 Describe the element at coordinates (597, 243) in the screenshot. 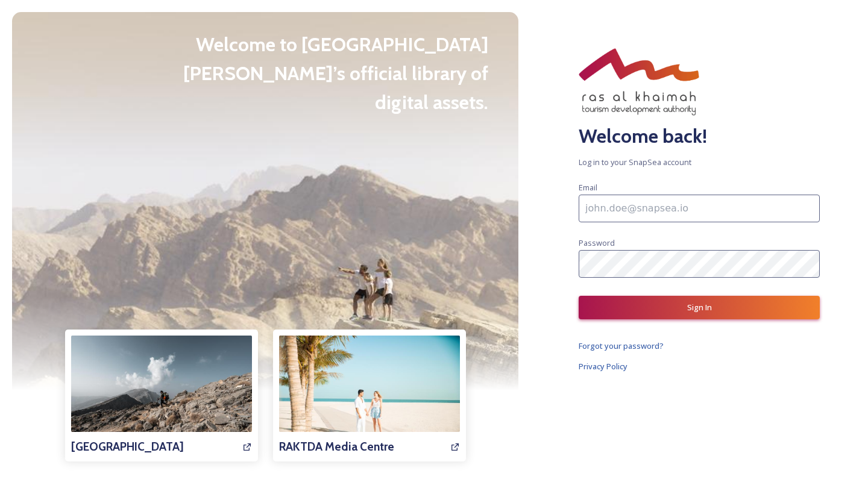

I see `span: Password` at that location.